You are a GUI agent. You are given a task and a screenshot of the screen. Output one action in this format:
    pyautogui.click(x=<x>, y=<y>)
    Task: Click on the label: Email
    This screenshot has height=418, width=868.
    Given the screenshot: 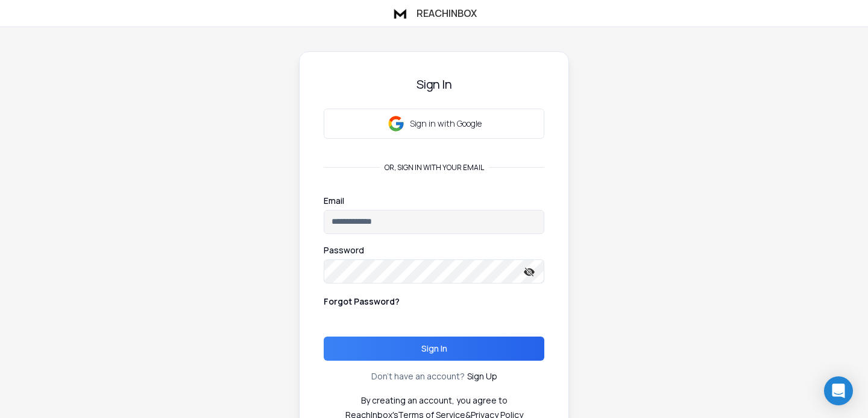 What is the action you would take?
    pyautogui.click(x=334, y=201)
    